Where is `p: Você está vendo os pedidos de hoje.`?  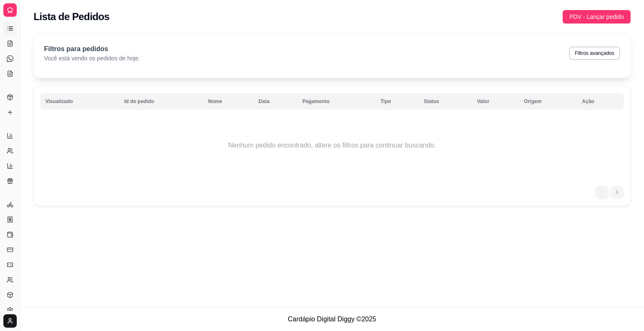
p: Você está vendo os pedidos de hoje. is located at coordinates (91, 59).